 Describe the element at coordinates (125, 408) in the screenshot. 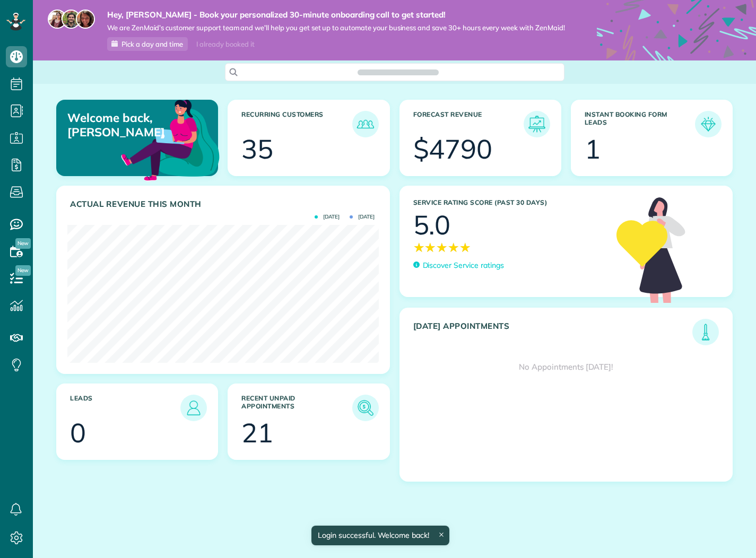

I see `h3: Leads` at that location.